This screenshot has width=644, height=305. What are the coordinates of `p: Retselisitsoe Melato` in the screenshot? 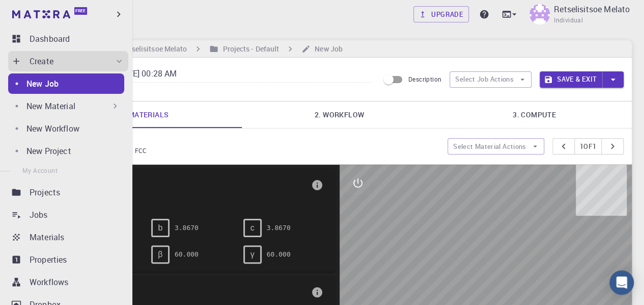 It's located at (591, 9).